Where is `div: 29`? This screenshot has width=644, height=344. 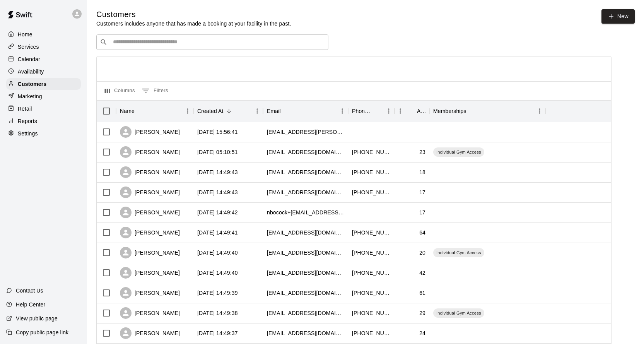 div: 29 is located at coordinates (423, 313).